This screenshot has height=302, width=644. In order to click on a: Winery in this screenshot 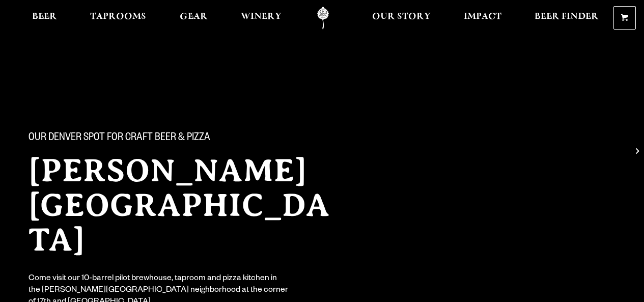, I will do `click(261, 18)`.